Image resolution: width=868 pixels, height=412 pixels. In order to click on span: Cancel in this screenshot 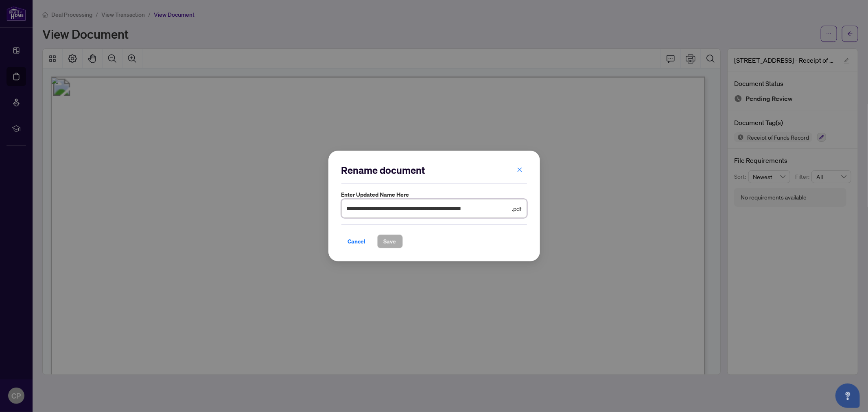, I will do `click(357, 241)`.